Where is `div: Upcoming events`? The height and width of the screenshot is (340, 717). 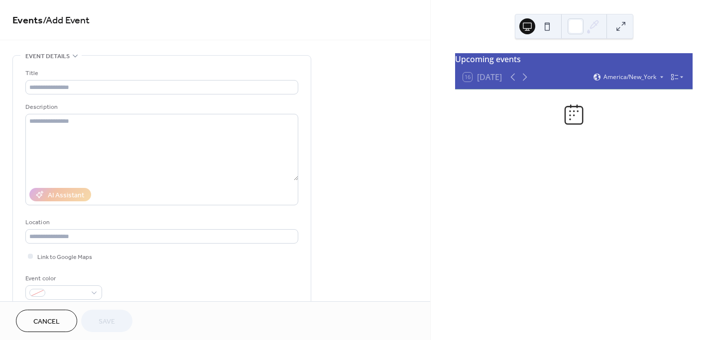 div: Upcoming events is located at coordinates (573, 59).